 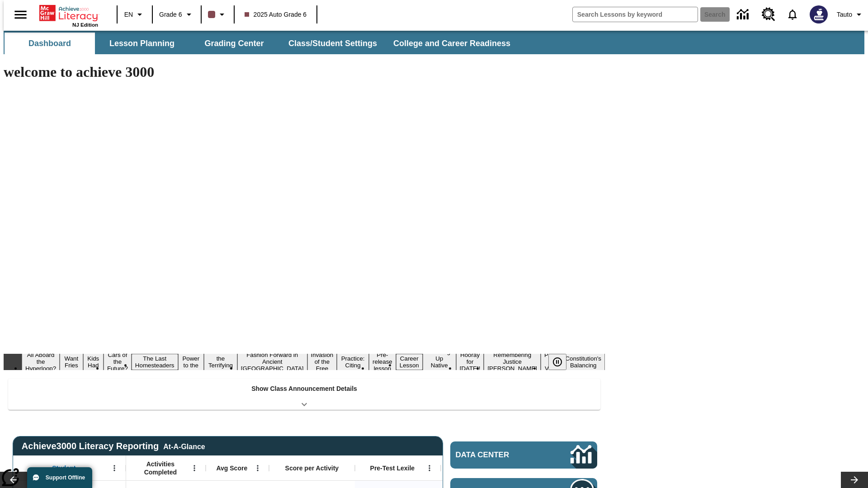 I want to click on input: search field, so click(x=635, y=14).